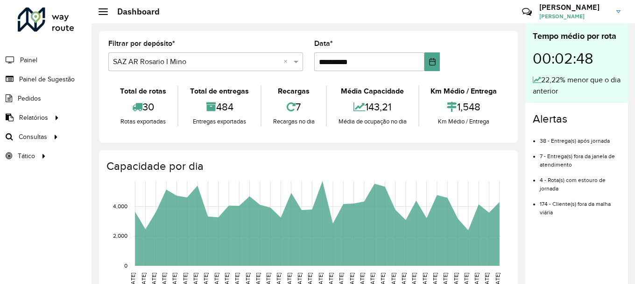  I want to click on div: 1,548, so click(464, 107).